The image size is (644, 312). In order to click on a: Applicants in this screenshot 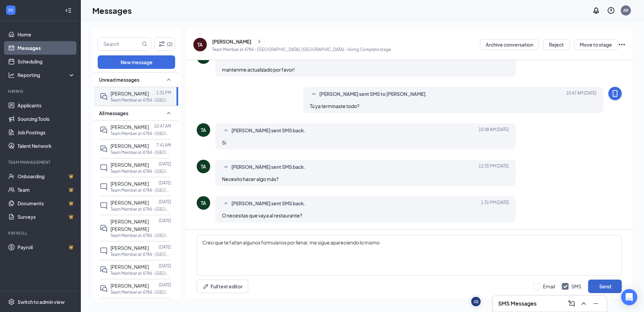, I will do `click(46, 105)`.